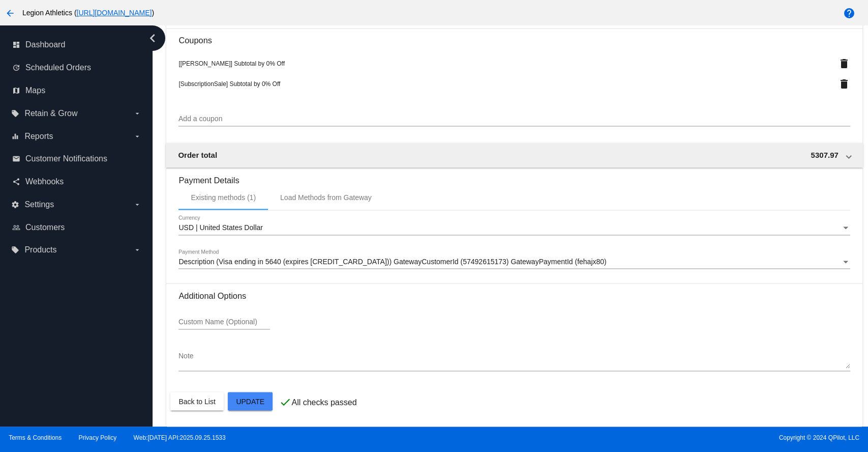  Describe the element at coordinates (35, 438) in the screenshot. I see `a: Terms & Conditions` at that location.